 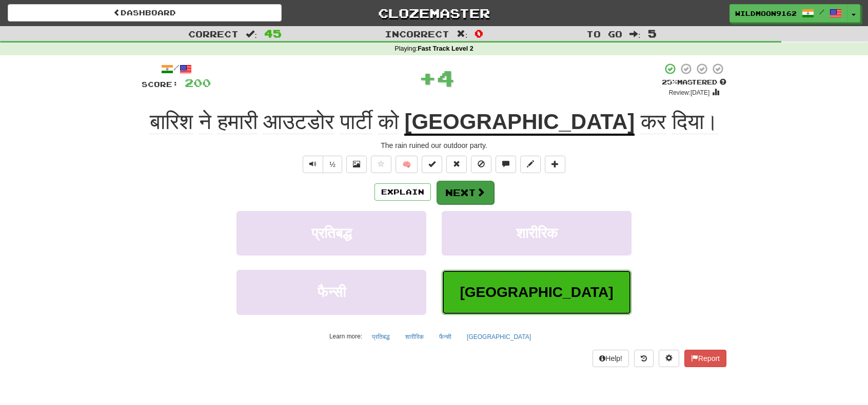 I want to click on button: Set this sentence to 100% Mastered (alt+m), so click(x=432, y=164).